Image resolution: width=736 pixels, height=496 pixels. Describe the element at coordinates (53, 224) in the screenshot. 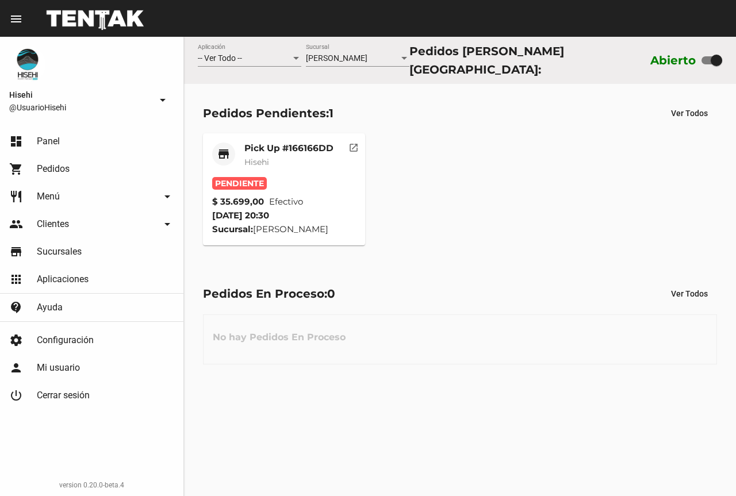

I see `span: Clientes` at that location.